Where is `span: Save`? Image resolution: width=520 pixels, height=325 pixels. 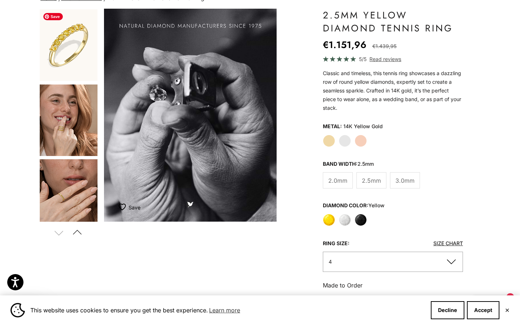
span: Save is located at coordinates (53, 17).